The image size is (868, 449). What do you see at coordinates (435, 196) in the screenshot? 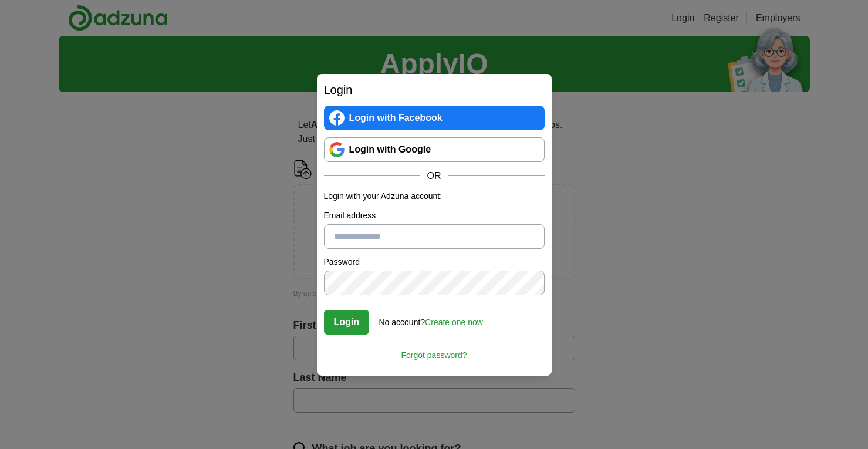
I see `p: Login with your Adzuna account:` at bounding box center [435, 196].